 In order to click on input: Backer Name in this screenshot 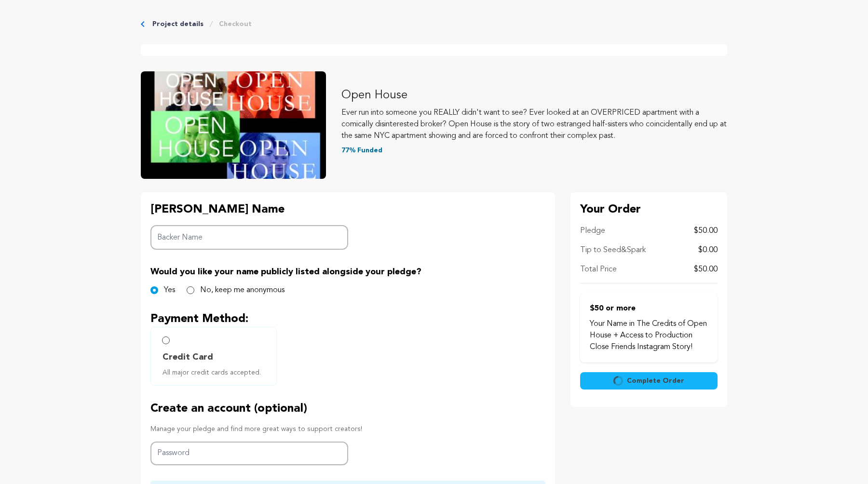, I will do `click(249, 238)`.